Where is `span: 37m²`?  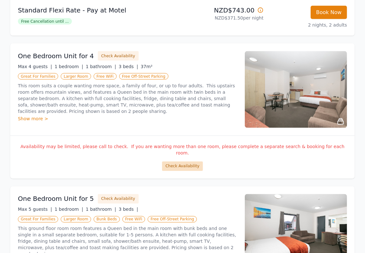 span: 37m² is located at coordinates (146, 66).